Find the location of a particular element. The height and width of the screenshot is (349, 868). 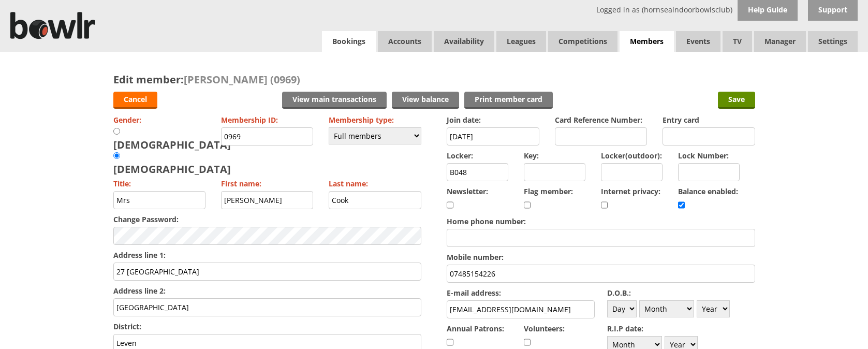

label: R.I.P date: is located at coordinates (681, 328).